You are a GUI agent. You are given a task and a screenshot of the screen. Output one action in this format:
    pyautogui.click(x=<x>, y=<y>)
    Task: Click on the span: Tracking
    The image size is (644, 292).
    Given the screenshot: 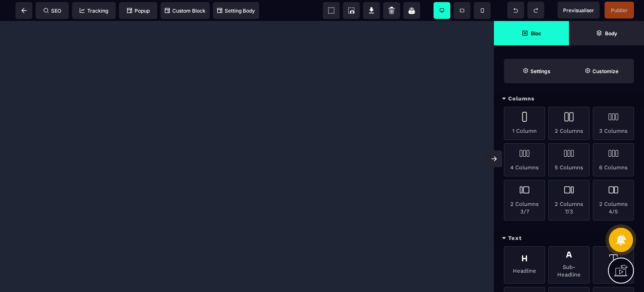 What is the action you would take?
    pyautogui.click(x=94, y=10)
    